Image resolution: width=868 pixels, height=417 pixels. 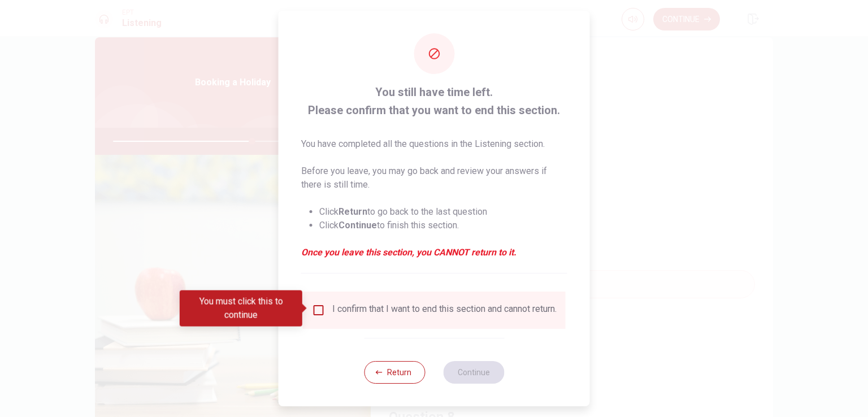 I want to click on button: Continue, so click(x=473, y=372).